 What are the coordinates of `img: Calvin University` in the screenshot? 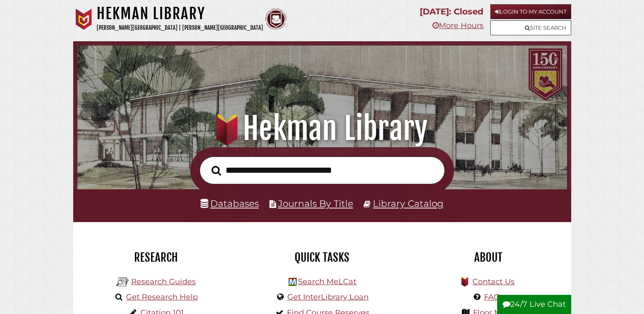 It's located at (84, 19).